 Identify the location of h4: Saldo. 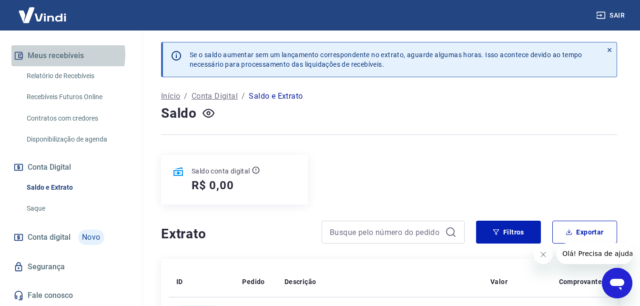
(179, 113).